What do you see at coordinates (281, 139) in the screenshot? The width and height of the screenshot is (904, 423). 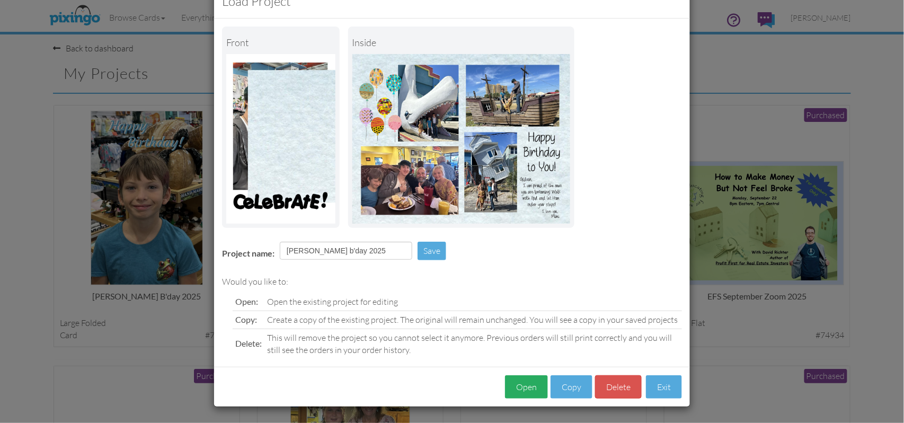 I see `img: Landscape Image` at bounding box center [281, 139].